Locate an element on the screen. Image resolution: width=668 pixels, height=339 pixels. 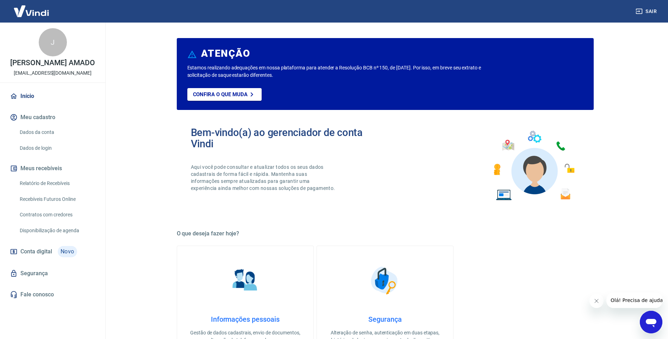
img: Vindi is located at coordinates (31, 11).